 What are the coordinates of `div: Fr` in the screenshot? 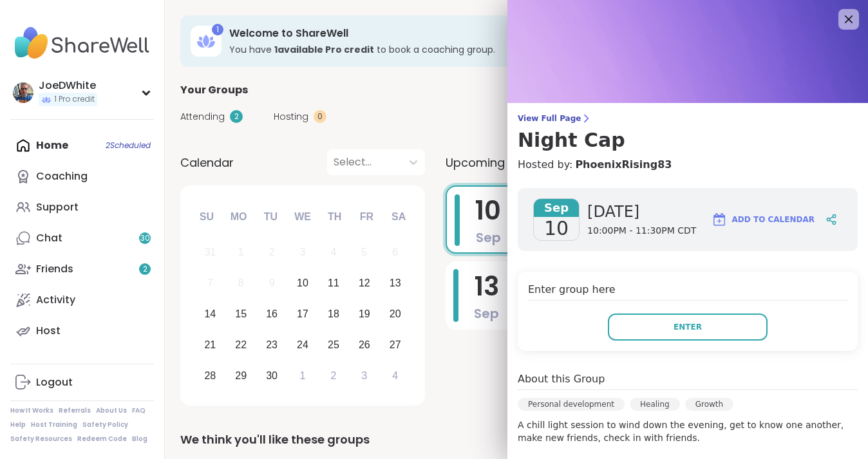 It's located at (366, 217).